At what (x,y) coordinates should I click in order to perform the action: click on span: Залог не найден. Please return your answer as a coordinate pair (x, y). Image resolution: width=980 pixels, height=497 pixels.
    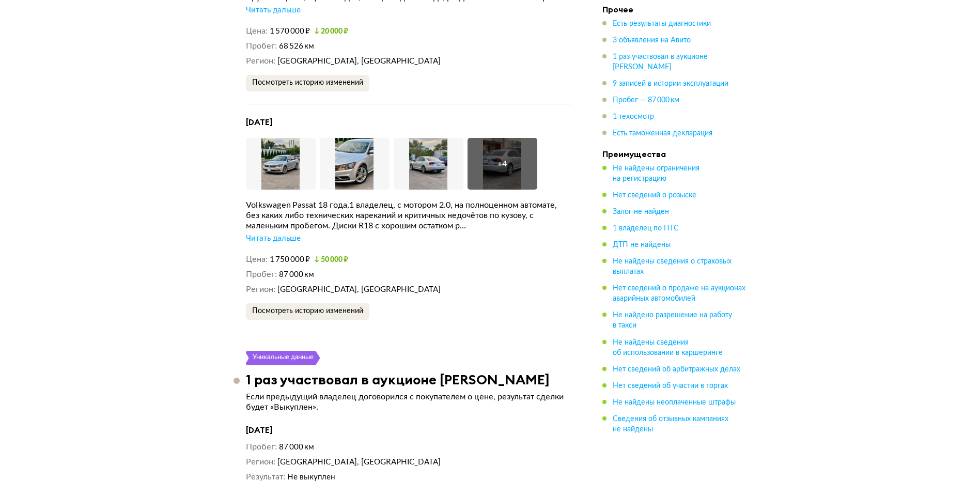
    Looking at the image, I should click on (640, 212).